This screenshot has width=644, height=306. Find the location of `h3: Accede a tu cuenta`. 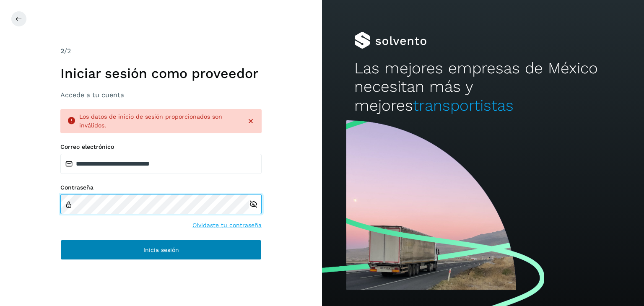

h3: Accede a tu cuenta is located at coordinates (161, 95).